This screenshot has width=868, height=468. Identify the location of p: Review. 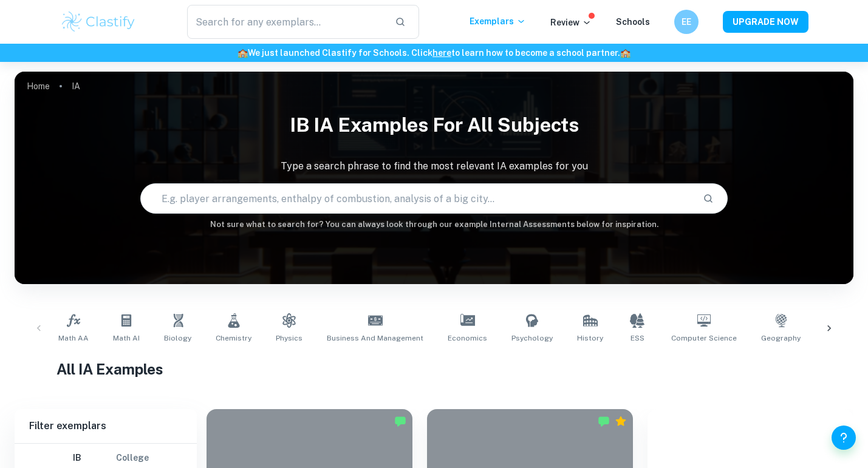
(571, 23).